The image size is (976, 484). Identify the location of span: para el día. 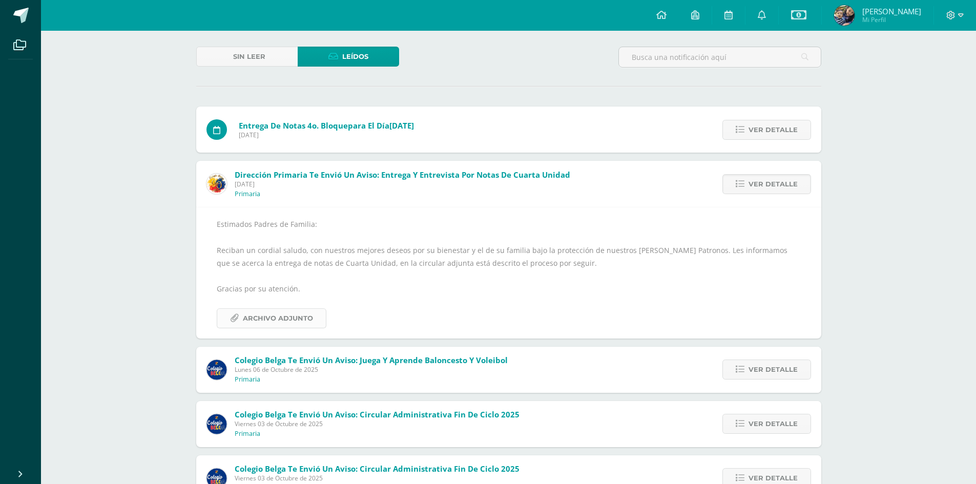
(326, 126).